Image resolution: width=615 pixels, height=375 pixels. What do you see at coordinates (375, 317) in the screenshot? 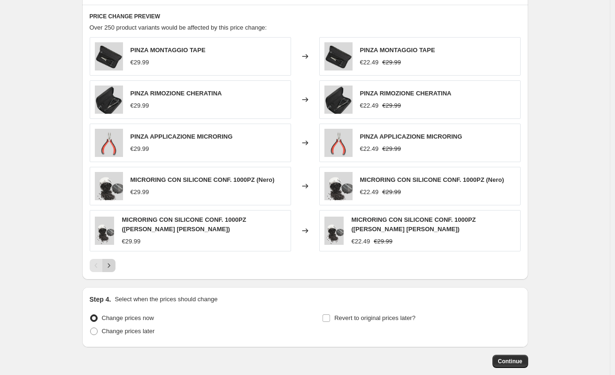
I see `span: Revert to original prices later?` at bounding box center [375, 317].